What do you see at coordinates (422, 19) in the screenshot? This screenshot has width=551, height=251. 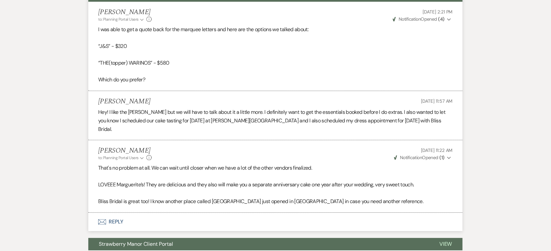 I see `button: NotificationOpened (4)` at bounding box center [422, 19].